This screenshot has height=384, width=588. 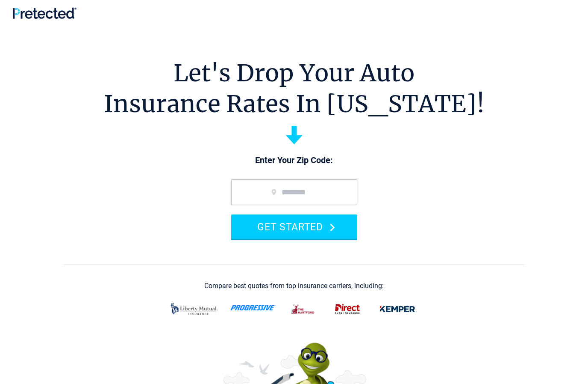 What do you see at coordinates (302, 309) in the screenshot?
I see `img: thehartford` at bounding box center [302, 309].